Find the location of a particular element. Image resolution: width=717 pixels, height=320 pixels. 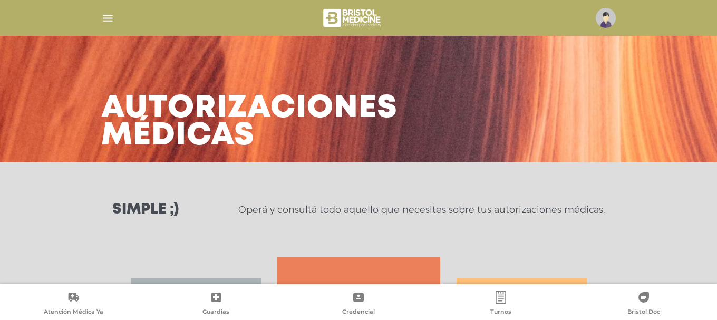

img: Cober_menu-lines-white.svg is located at coordinates (108, 18).